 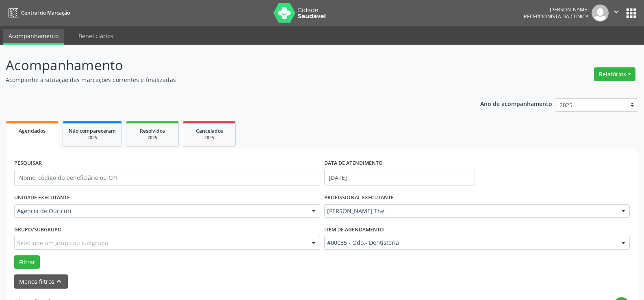 What do you see at coordinates (353, 164) in the screenshot?
I see `label: DATA DE ATENDIMENTO` at bounding box center [353, 164].